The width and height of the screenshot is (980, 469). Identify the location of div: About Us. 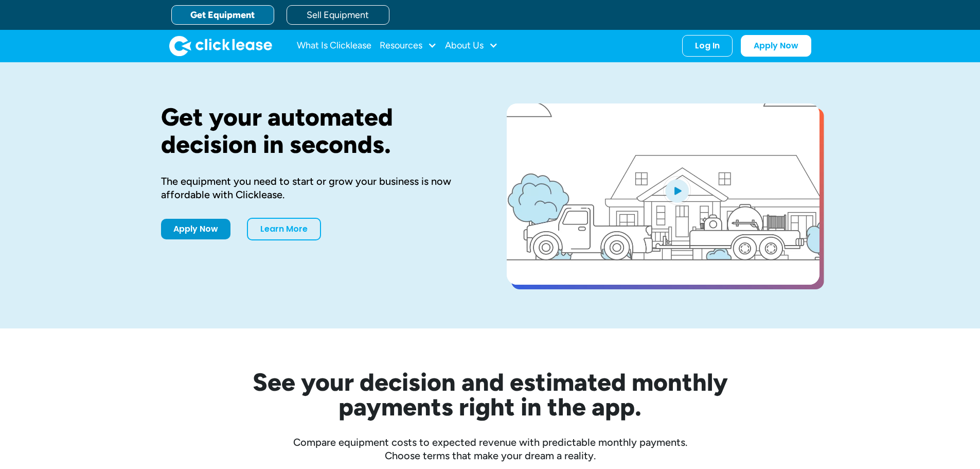
(471, 46).